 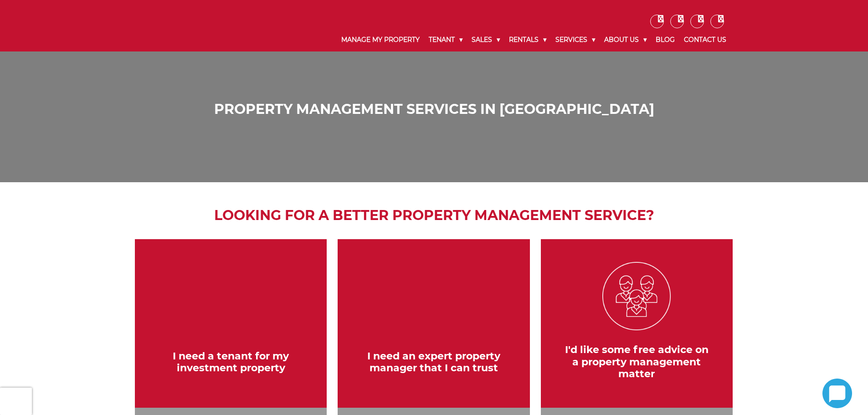 What do you see at coordinates (705, 40) in the screenshot?
I see `a: Contact Us` at bounding box center [705, 40].